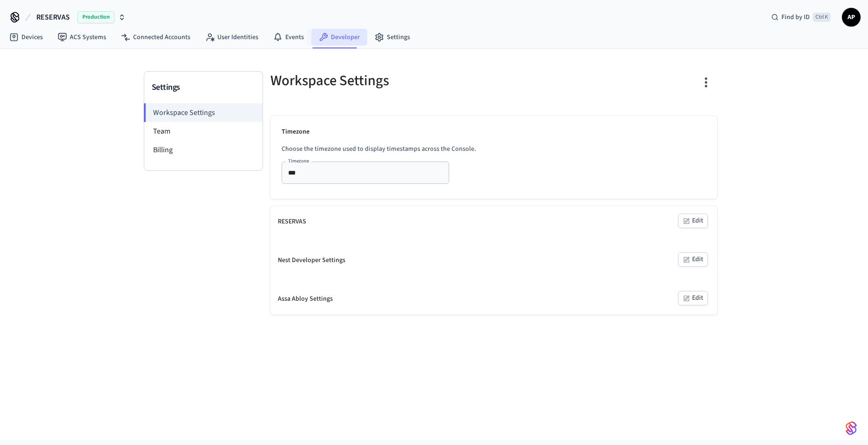 The image size is (868, 445). What do you see at coordinates (339, 37) in the screenshot?
I see `a: Developer` at bounding box center [339, 37].